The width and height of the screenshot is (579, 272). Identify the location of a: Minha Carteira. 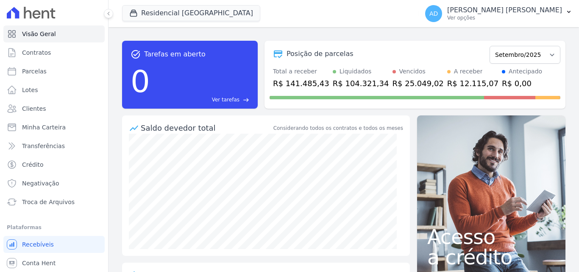
(54, 127).